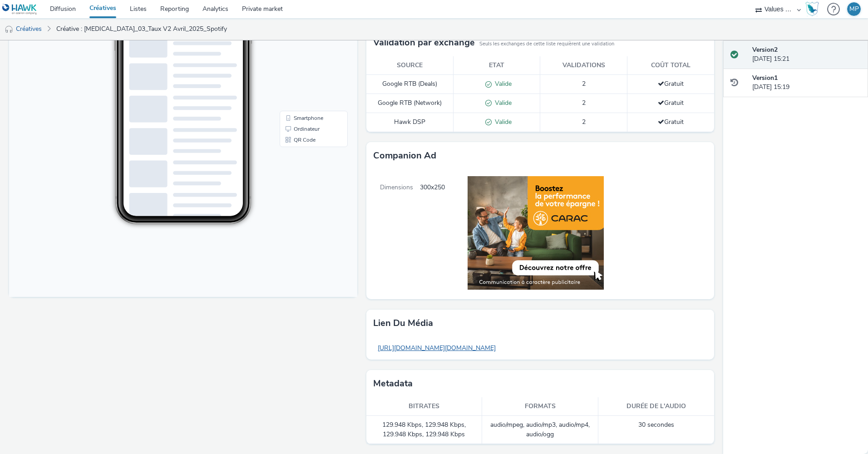 Image resolution: width=868 pixels, height=454 pixels. I want to click on th: Coût total, so click(671, 66).